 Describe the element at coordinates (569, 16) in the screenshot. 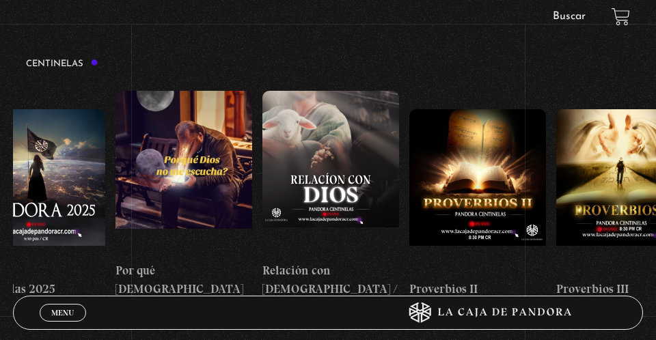

I see `a: Buscar` at that location.